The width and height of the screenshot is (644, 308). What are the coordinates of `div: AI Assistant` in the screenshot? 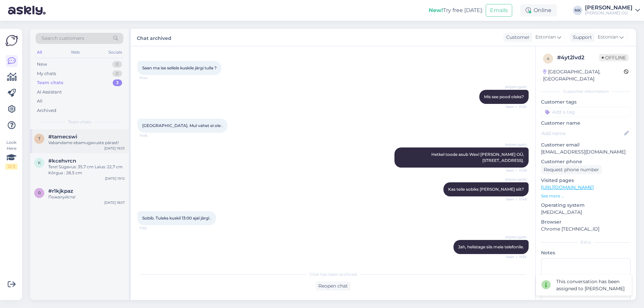 It's located at (49, 92).